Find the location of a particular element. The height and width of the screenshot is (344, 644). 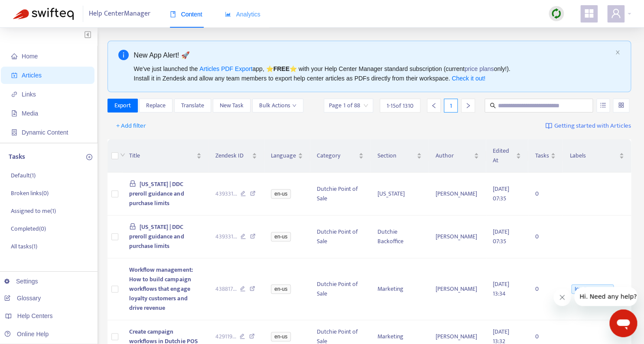

img: Swifteq is located at coordinates (44, 14).